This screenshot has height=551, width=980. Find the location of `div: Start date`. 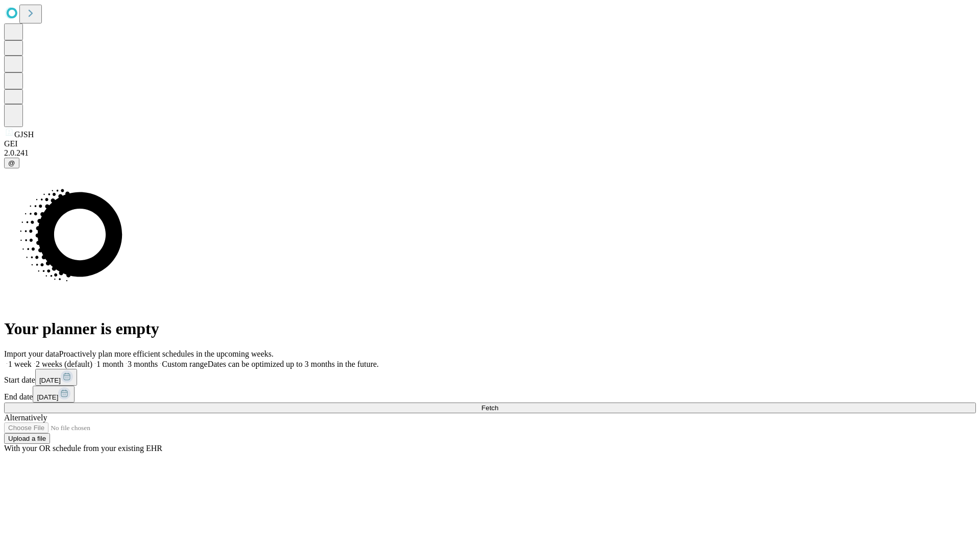

div: Start date is located at coordinates (490, 378).